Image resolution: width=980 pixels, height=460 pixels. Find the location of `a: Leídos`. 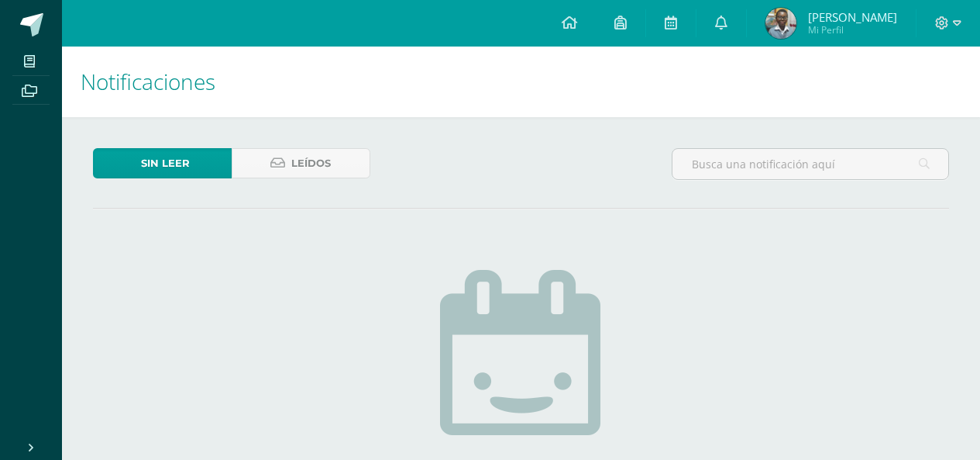

a: Leídos is located at coordinates (301, 163).